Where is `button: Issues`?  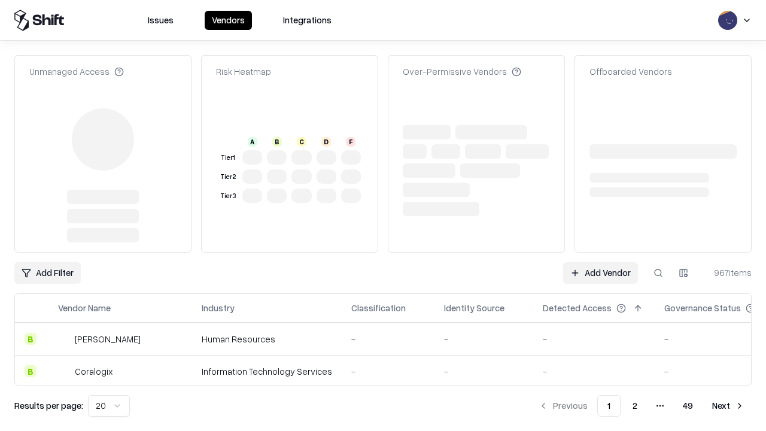
button: Issues is located at coordinates (160, 20).